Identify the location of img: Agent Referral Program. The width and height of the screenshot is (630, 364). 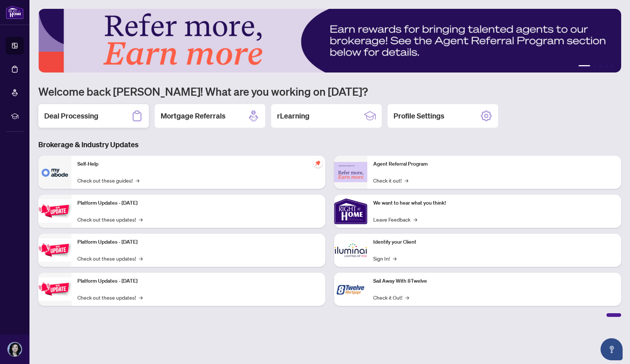
(351, 172).